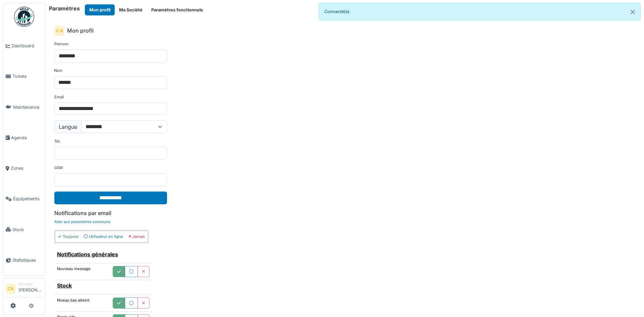 Image resolution: width=644 pixels, height=317 pixels. I want to click on button: Close, so click(633, 12).